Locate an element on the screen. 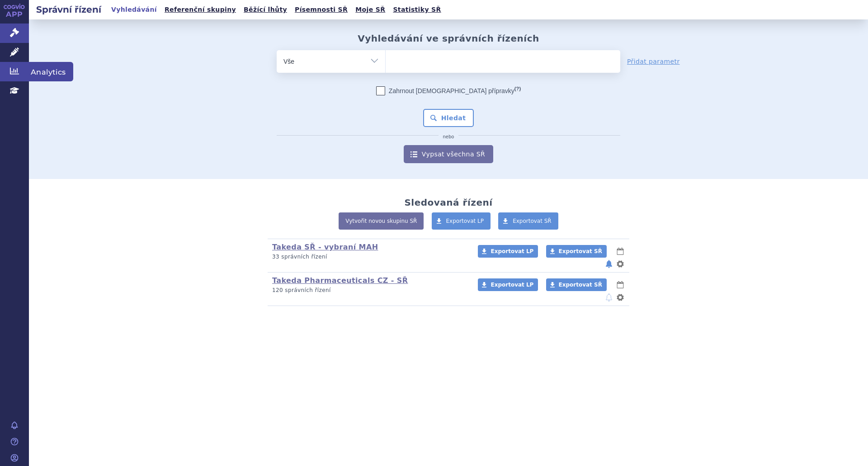  p: 33 správních řízení is located at coordinates (369, 257).